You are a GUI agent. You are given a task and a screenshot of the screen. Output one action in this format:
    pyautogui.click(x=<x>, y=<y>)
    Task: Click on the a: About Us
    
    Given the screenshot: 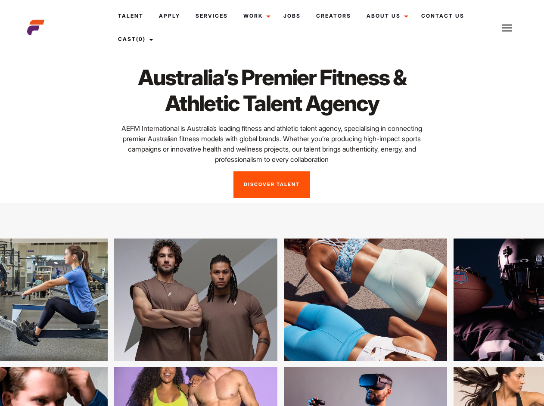 What is the action you would take?
    pyautogui.click(x=386, y=16)
    